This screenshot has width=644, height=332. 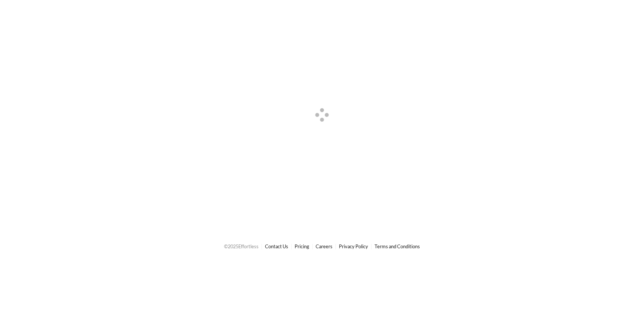 What do you see at coordinates (242, 246) in the screenshot?
I see `span: © 2025 Effortless` at bounding box center [242, 246].